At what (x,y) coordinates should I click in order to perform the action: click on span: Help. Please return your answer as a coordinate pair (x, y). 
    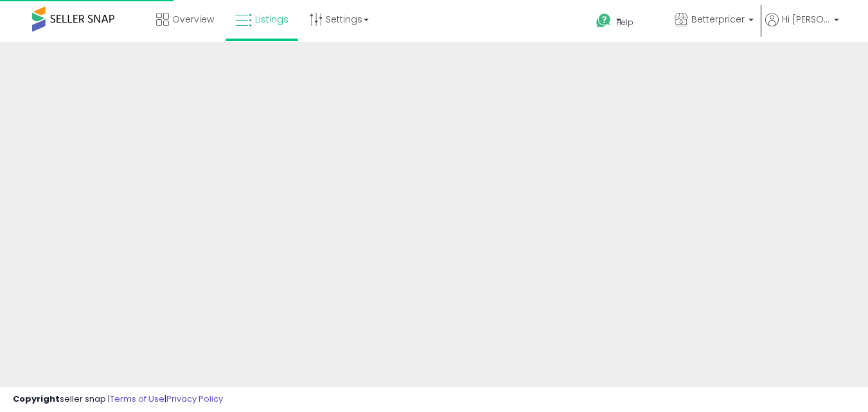
    Looking at the image, I should click on (625, 22).